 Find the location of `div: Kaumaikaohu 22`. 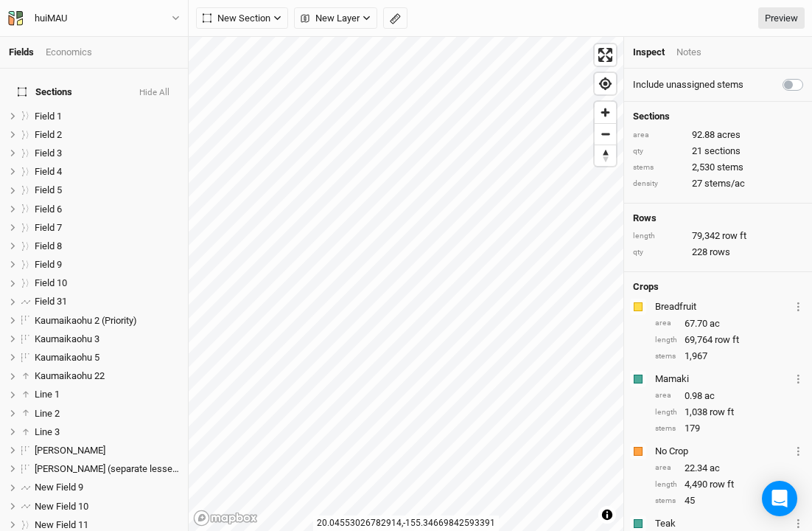

div: Kaumaikaohu 22 is located at coordinates (107, 376).